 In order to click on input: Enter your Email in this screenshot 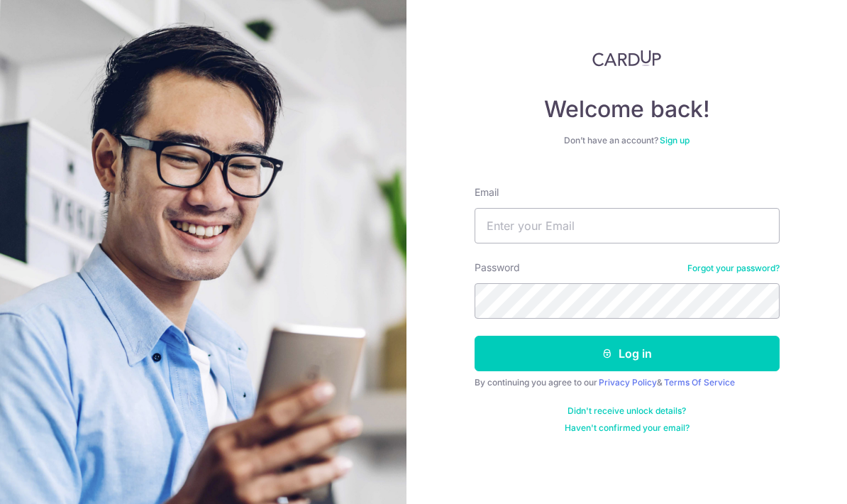, I will do `click(627, 226)`.